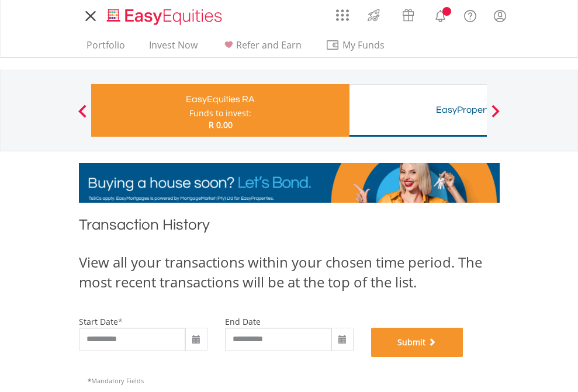  I want to click on a: FAQ's and Support, so click(470, 14).